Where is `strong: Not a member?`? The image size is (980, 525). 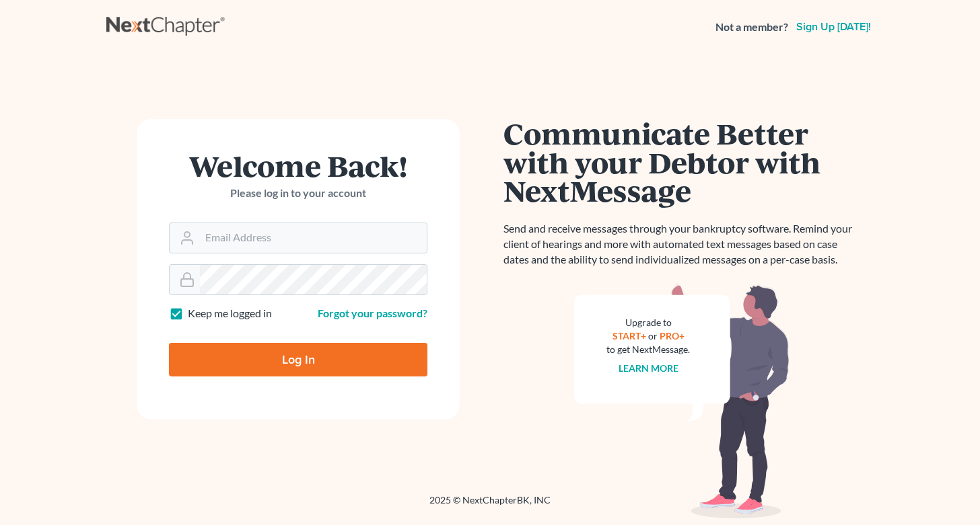 strong: Not a member? is located at coordinates (752, 27).